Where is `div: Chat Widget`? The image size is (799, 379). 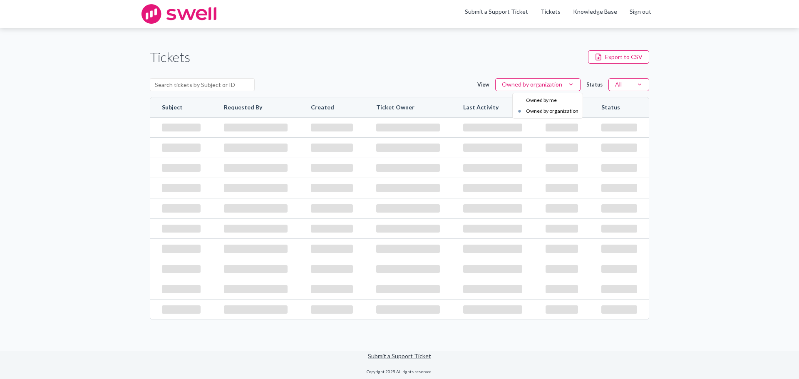
div: Chat Widget is located at coordinates (778, 359).